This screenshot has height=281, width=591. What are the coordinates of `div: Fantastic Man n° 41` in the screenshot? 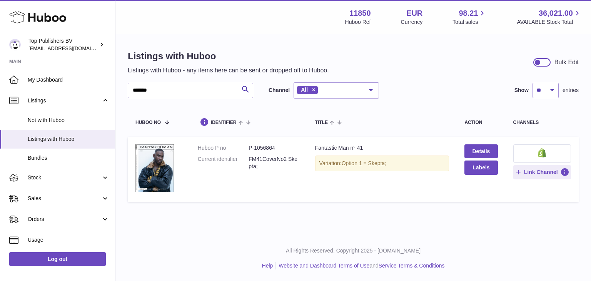 It's located at (382, 148).